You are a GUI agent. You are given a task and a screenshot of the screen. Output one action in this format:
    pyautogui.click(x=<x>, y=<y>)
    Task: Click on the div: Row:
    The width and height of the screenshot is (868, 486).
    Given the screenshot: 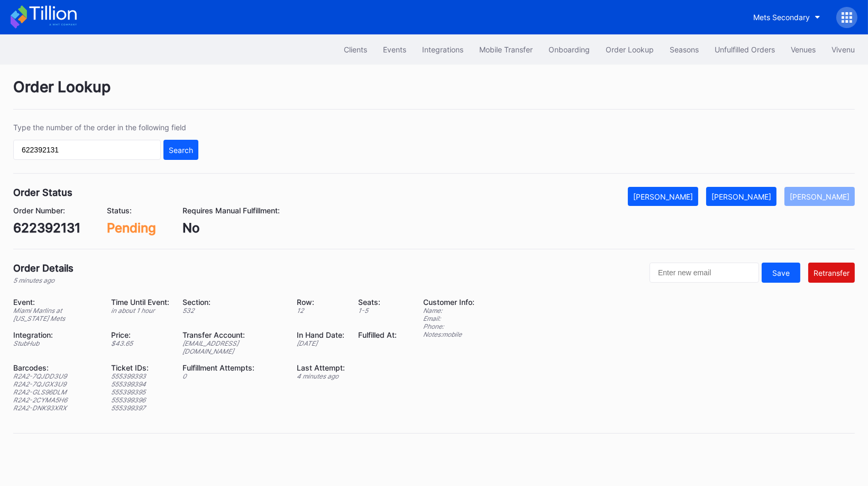 What is the action you would take?
    pyautogui.click(x=321, y=302)
    